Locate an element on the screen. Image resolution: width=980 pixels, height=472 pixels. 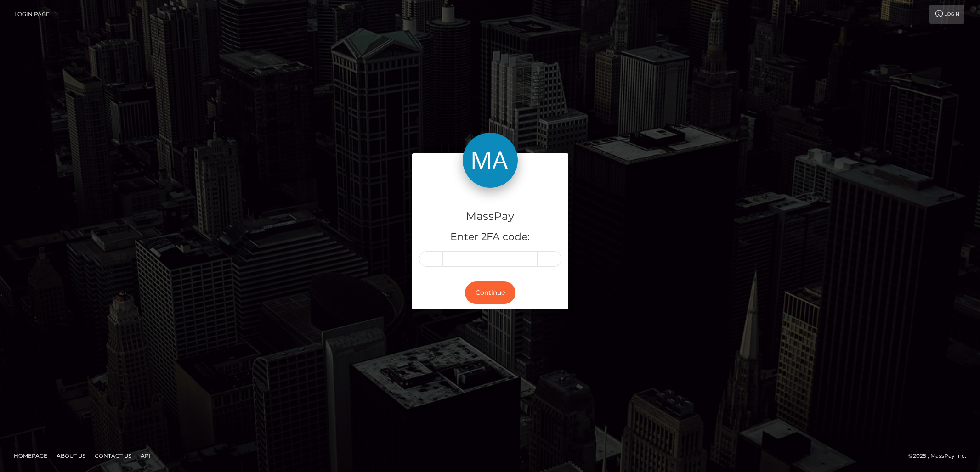
img: MassPay is located at coordinates (490, 160).